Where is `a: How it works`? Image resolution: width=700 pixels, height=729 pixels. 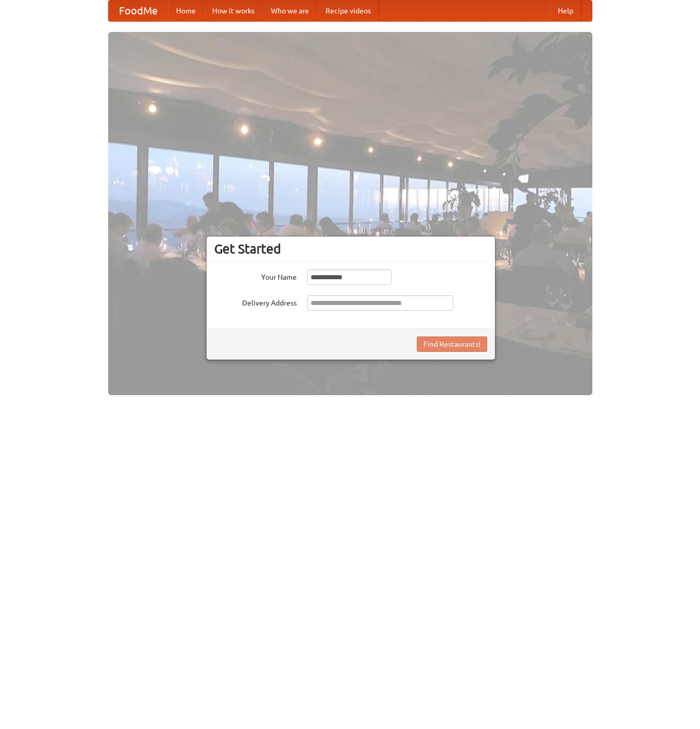
a: How it works is located at coordinates (233, 11).